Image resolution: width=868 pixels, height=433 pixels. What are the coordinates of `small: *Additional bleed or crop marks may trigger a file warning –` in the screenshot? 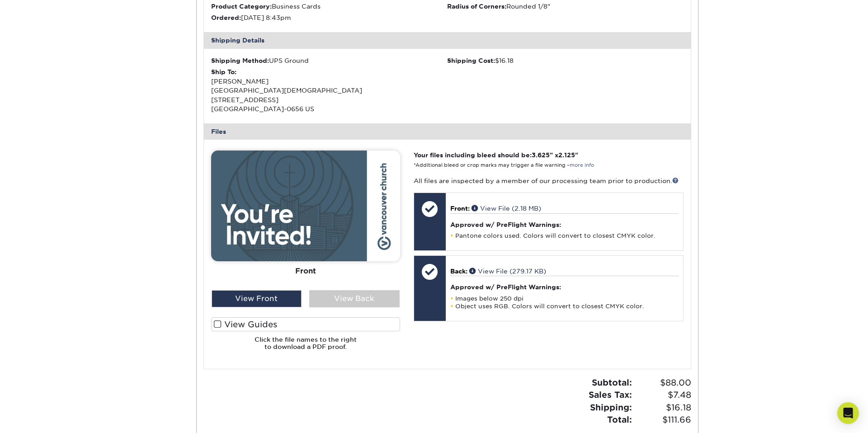 It's located at (504, 165).